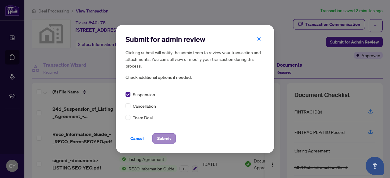  I want to click on span: Team Deal, so click(142, 118).